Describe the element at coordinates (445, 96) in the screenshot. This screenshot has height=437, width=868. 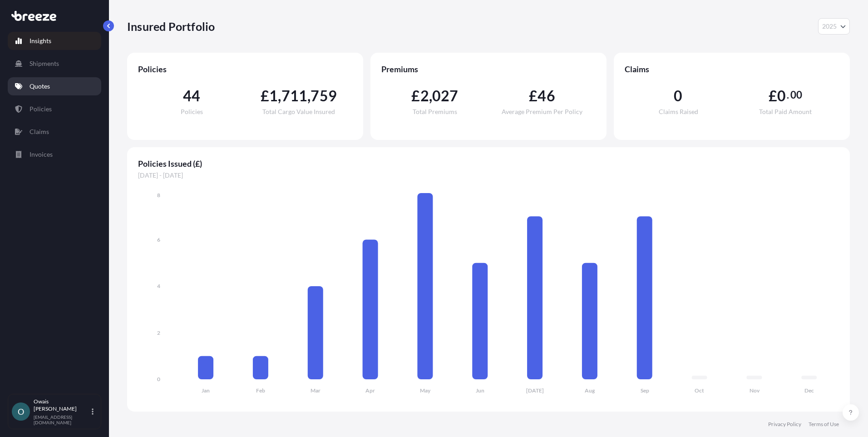
I see `span: 027` at that location.